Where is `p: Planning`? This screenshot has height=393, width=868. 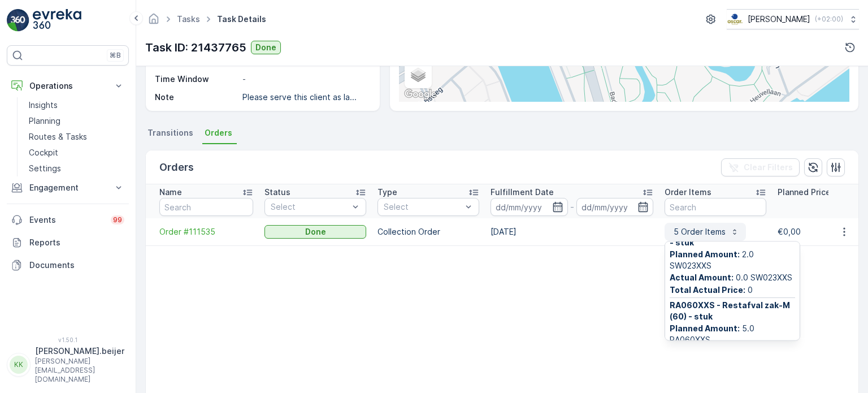 p: Planning is located at coordinates (45, 121).